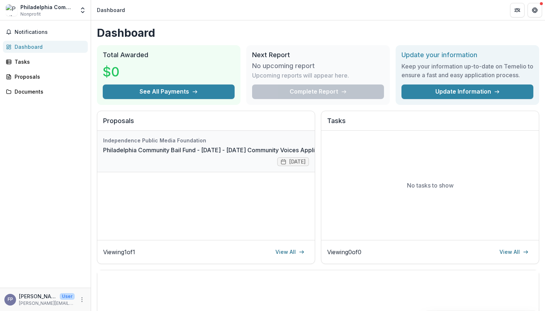  What do you see at coordinates (31, 14) in the screenshot?
I see `span: Nonprofit` at bounding box center [31, 14].